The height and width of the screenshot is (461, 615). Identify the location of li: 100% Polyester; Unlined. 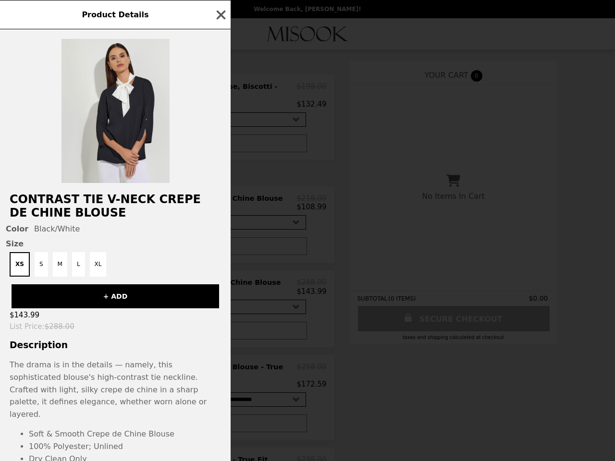
(125, 447).